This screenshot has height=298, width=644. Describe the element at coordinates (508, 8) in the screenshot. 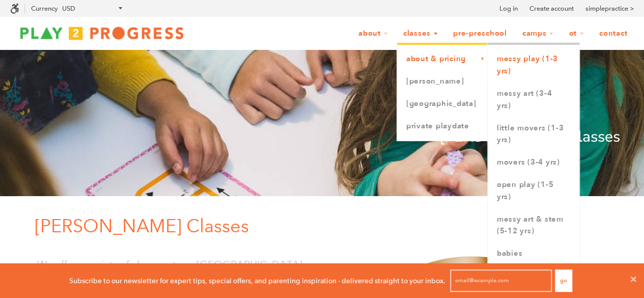

I see `a: Log in` at that location.